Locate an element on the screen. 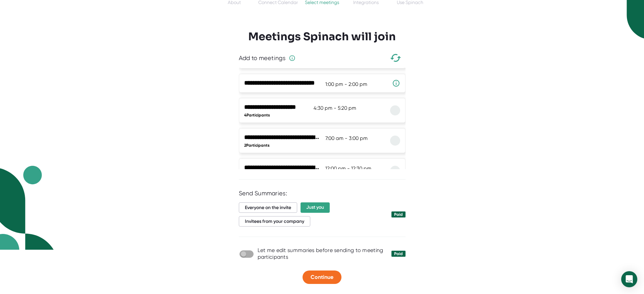 The width and height of the screenshot is (644, 294). span: Everyone on the invite is located at coordinates (268, 207).